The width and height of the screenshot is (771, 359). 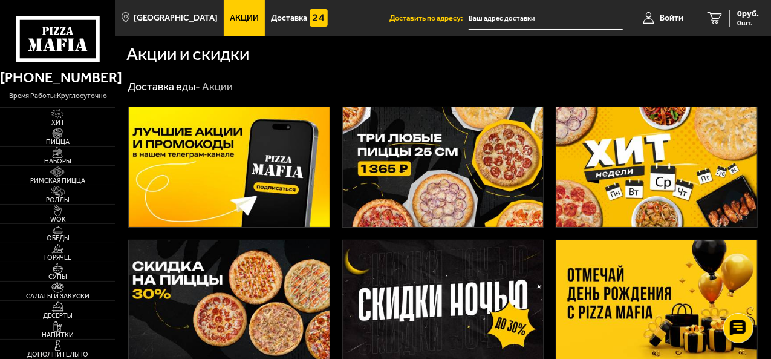 I want to click on span: Доставить по адресу:, so click(x=429, y=18).